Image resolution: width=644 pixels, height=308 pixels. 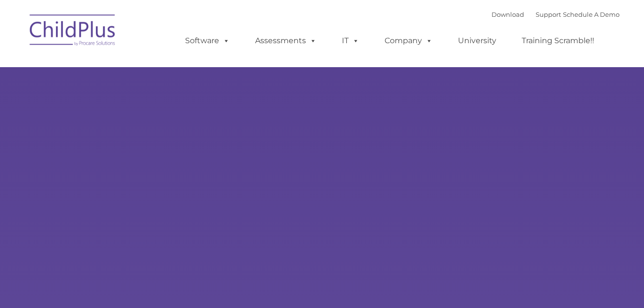 What do you see at coordinates (477, 41) in the screenshot?
I see `a: University` at bounding box center [477, 41].